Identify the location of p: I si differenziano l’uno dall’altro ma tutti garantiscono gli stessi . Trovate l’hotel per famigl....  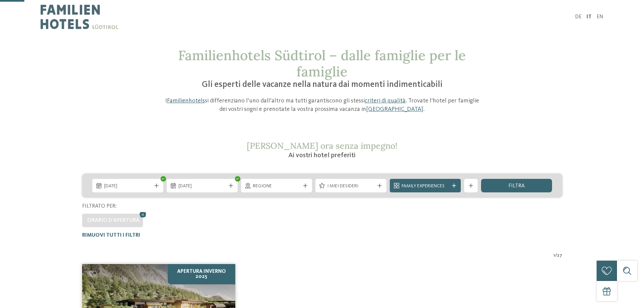
(322, 105).